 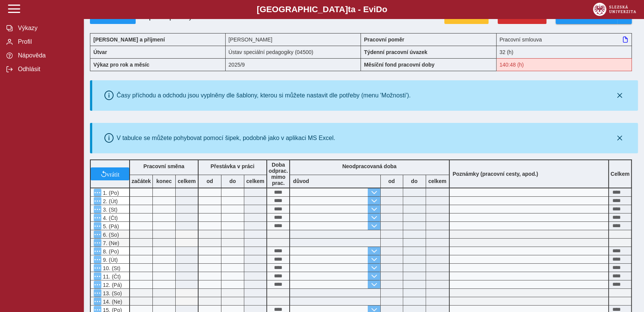 I want to click on span: Profil, so click(x=46, y=42).